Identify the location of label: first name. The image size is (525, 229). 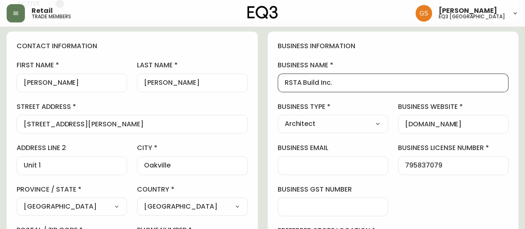
(72, 65).